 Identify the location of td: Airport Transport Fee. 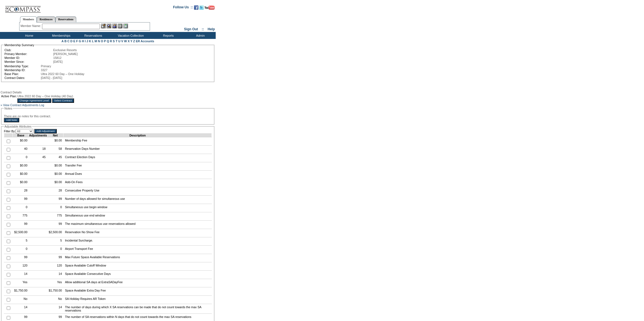
(137, 250).